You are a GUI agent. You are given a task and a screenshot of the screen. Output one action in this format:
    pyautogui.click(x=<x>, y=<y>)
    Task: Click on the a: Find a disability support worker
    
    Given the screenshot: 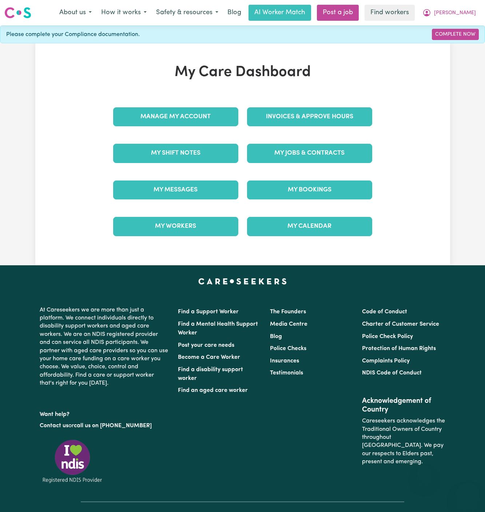 What is the action you would take?
    pyautogui.click(x=210, y=374)
    